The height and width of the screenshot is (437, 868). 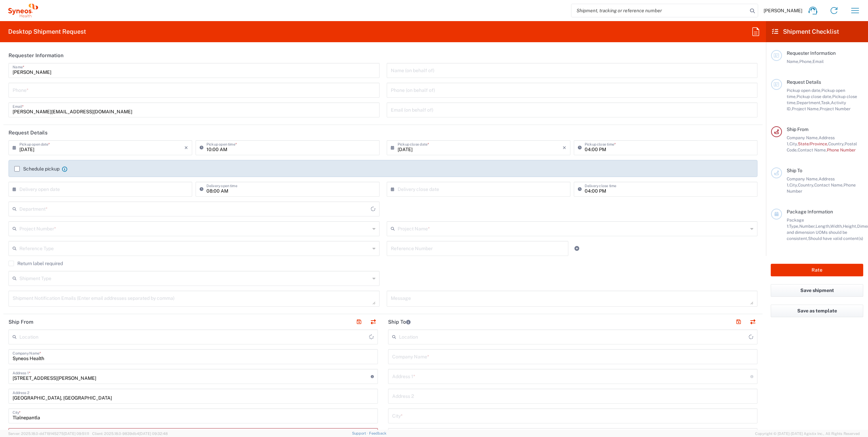 What do you see at coordinates (794, 170) in the screenshot?
I see `span: Ship To` at bounding box center [794, 170].